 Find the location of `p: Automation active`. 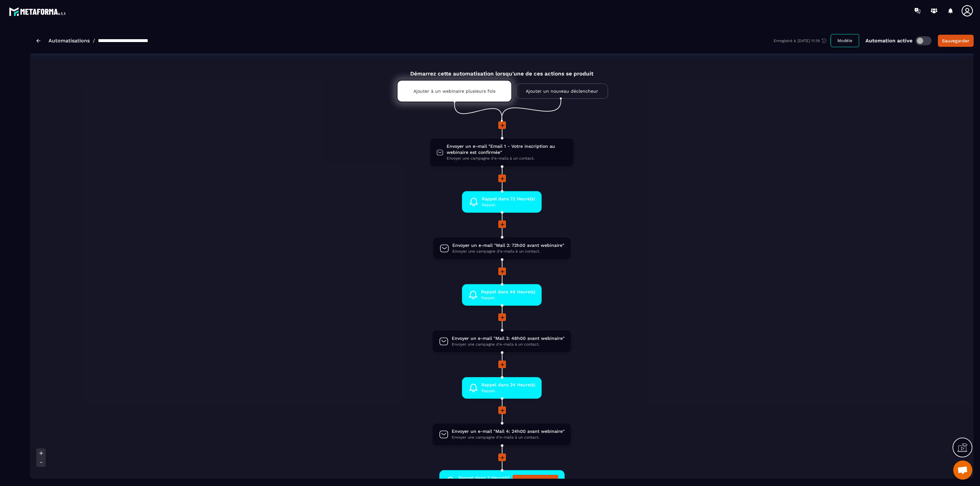

p: Automation active is located at coordinates (888, 41).